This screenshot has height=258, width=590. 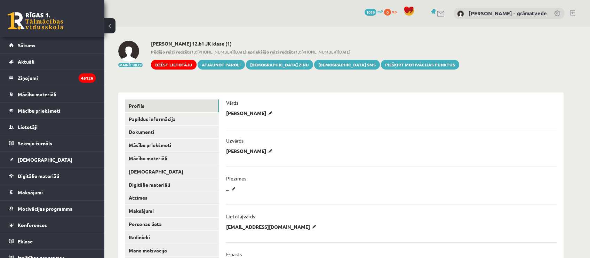 What do you see at coordinates (172, 132) in the screenshot?
I see `a: Dokumenti` at bounding box center [172, 132].